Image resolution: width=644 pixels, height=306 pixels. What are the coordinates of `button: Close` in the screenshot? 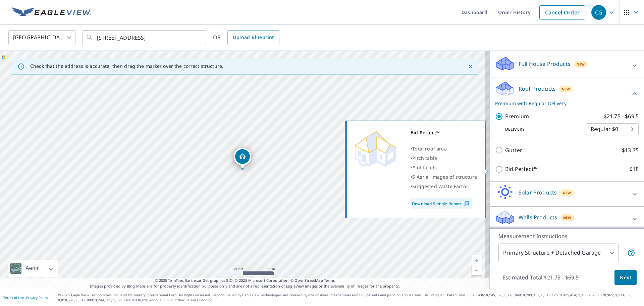 It's located at (470, 67).